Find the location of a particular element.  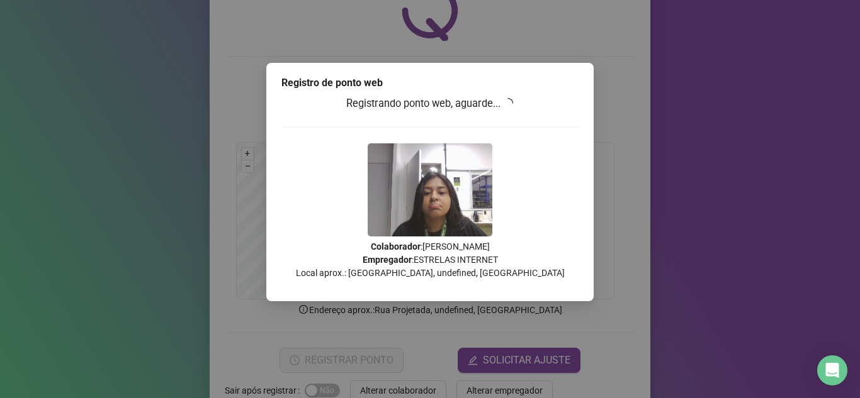

div: Registro de ponto web is located at coordinates (430, 83).